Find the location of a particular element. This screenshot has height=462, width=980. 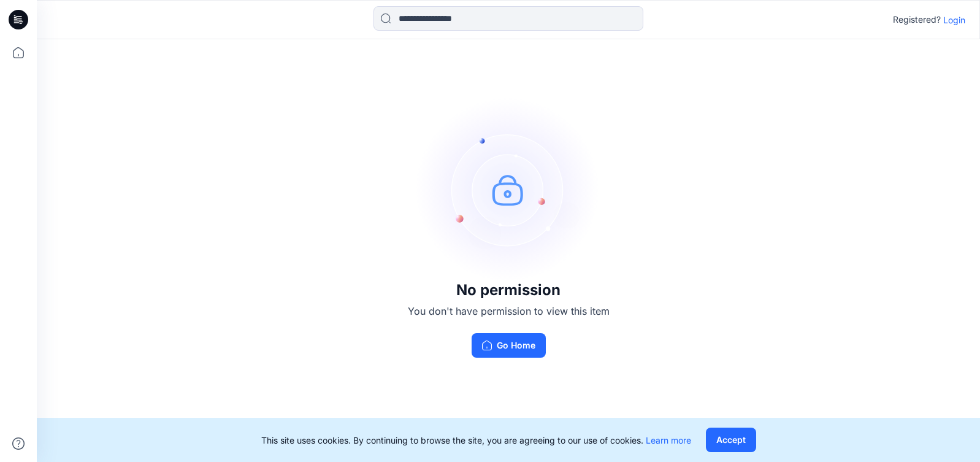

a: Learn more is located at coordinates (669, 440).